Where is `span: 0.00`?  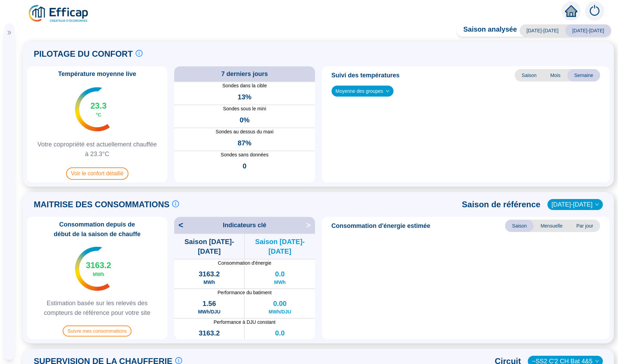 span: 0.00 is located at coordinates (279, 303).